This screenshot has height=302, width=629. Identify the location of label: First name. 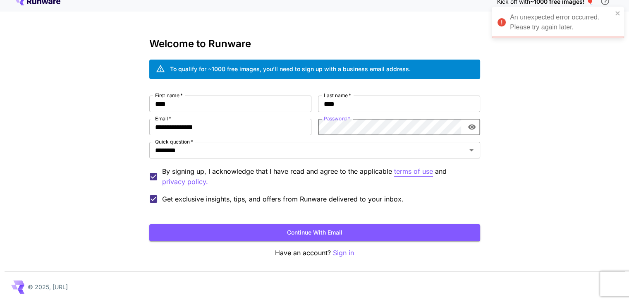
(169, 95).